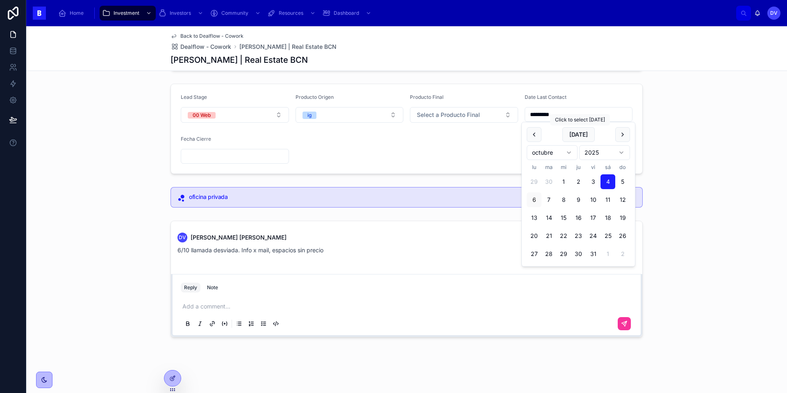 The image size is (787, 393). What do you see at coordinates (212, 287) in the screenshot?
I see `div: Note` at bounding box center [212, 287].